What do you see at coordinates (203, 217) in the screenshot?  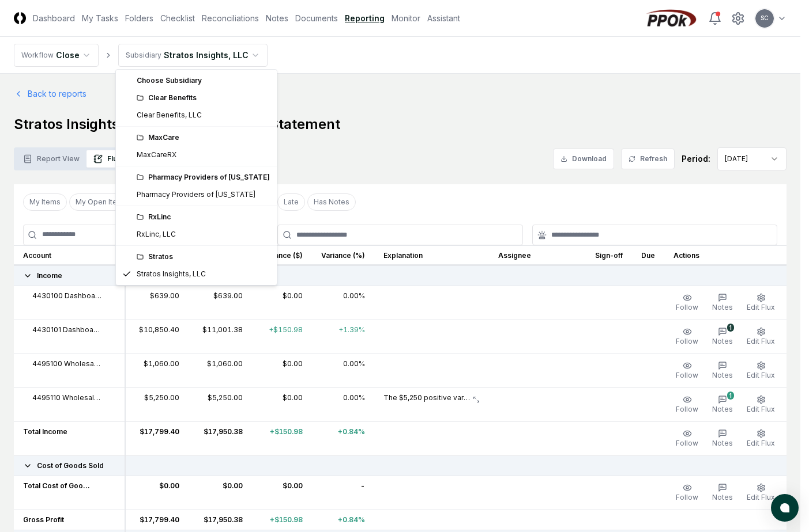 I see `div: RxLinc` at bounding box center [203, 217].